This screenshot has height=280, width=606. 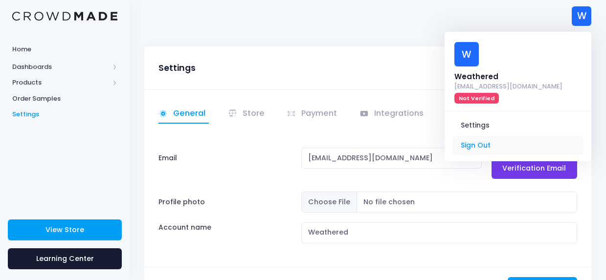 What do you see at coordinates (391, 158) in the screenshot?
I see `input: Email` at bounding box center [391, 158].